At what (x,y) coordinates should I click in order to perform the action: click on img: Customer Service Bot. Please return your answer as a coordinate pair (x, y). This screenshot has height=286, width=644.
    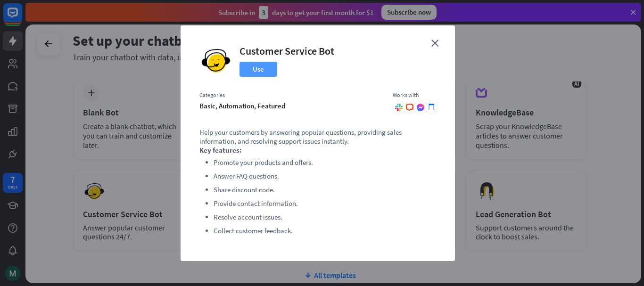
    Looking at the image, I should click on (216, 61).